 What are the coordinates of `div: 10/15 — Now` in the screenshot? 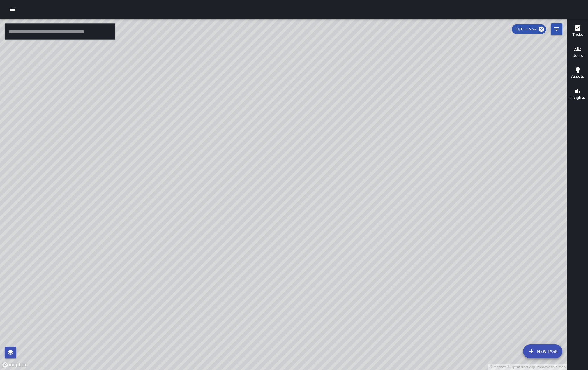 It's located at (529, 29).